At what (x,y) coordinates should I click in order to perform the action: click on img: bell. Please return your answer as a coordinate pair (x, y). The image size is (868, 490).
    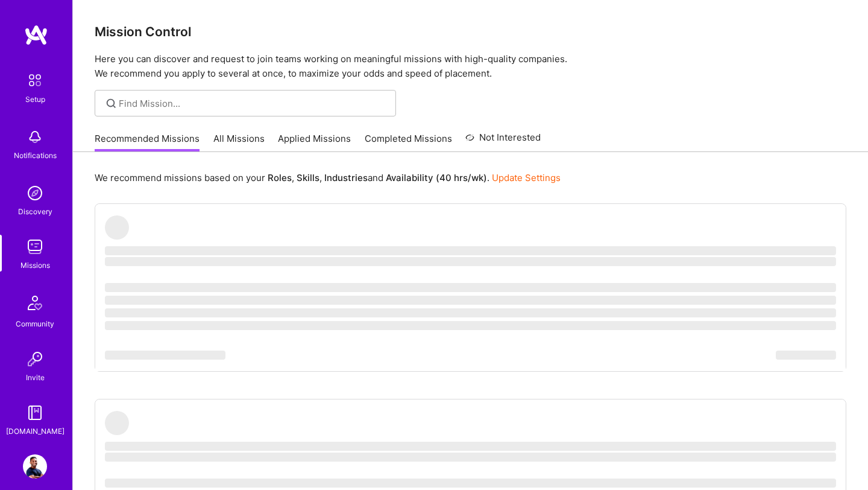
    Looking at the image, I should click on (35, 137).